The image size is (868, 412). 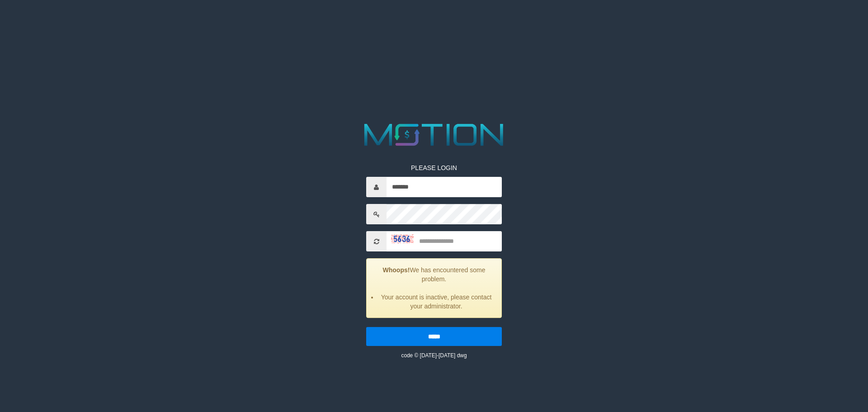 I want to click on p: PLEASE LOGIN, so click(x=434, y=168).